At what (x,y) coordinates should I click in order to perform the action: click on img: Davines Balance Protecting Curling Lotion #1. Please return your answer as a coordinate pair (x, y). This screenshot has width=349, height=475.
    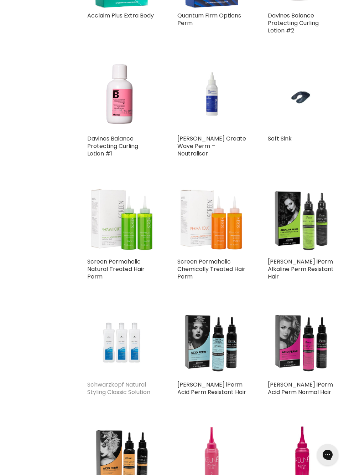
    Looking at the image, I should click on (122, 97).